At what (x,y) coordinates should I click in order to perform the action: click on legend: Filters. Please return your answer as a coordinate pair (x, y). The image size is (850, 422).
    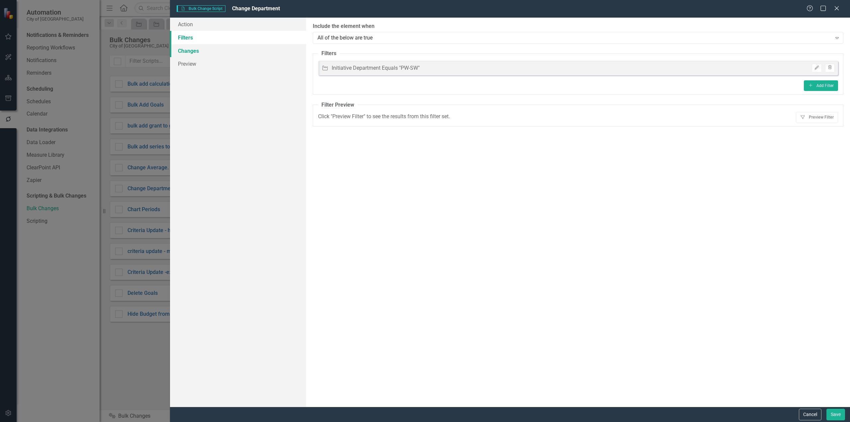
    Looking at the image, I should click on (329, 53).